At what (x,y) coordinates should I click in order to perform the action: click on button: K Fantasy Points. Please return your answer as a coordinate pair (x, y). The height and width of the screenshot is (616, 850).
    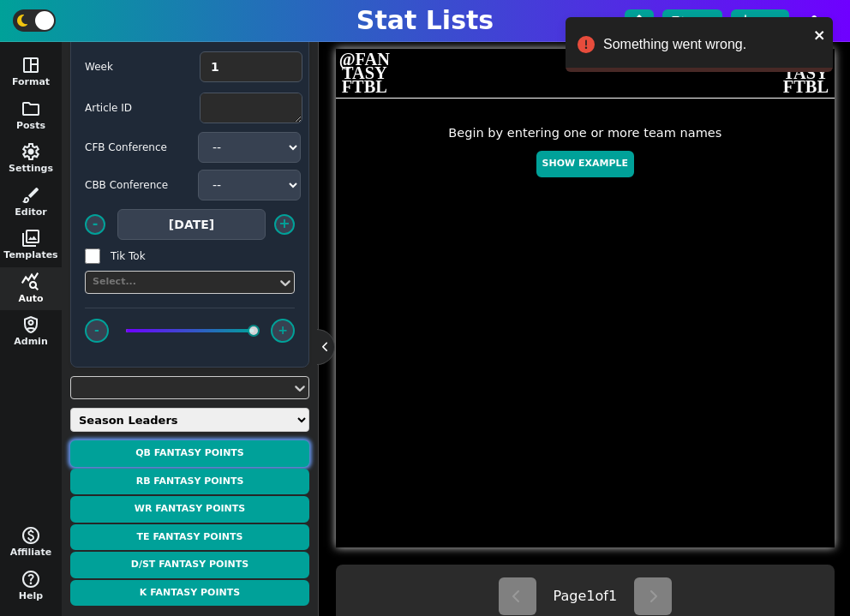
    Looking at the image, I should click on (190, 594).